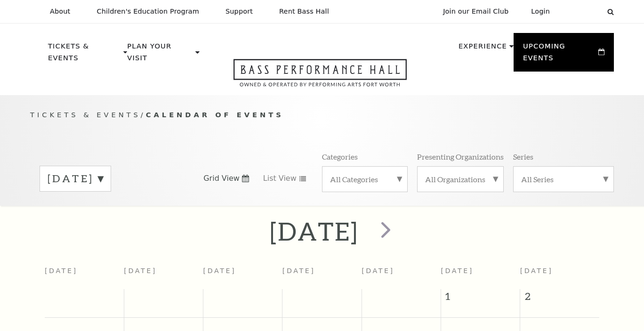 The width and height of the screenshot is (644, 331). Describe the element at coordinates (385, 231) in the screenshot. I see `button: next` at that location.